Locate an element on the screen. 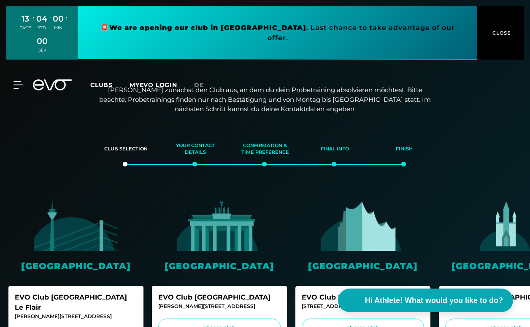 The height and width of the screenshot is (327, 530). div: SEK is located at coordinates (42, 50).